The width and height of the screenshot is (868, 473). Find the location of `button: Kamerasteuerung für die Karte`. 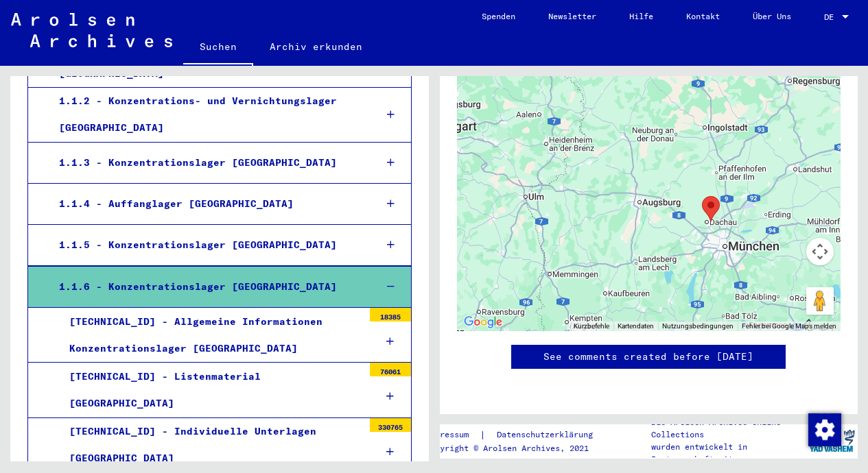

button: Kamerasteuerung für die Karte is located at coordinates (820, 252).